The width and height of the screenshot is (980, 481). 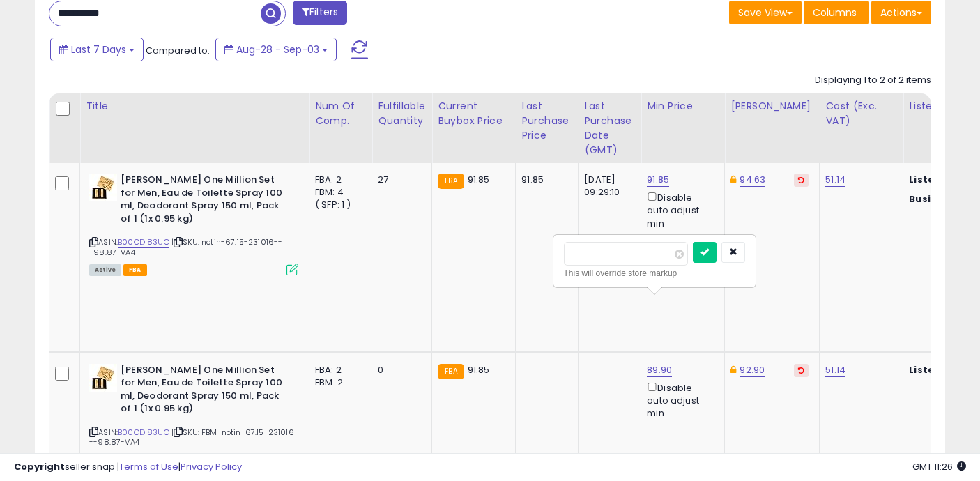 I want to click on button: Filters, so click(x=320, y=13).